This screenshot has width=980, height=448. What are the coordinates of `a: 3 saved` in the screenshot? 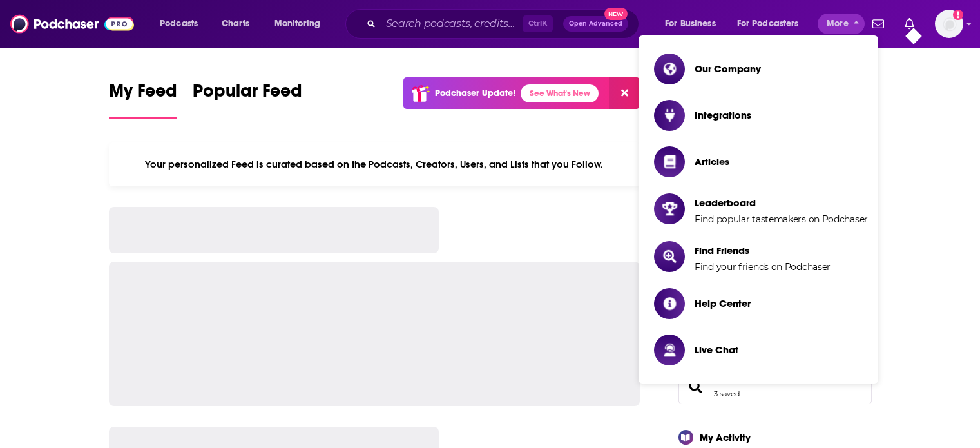 It's located at (726, 394).